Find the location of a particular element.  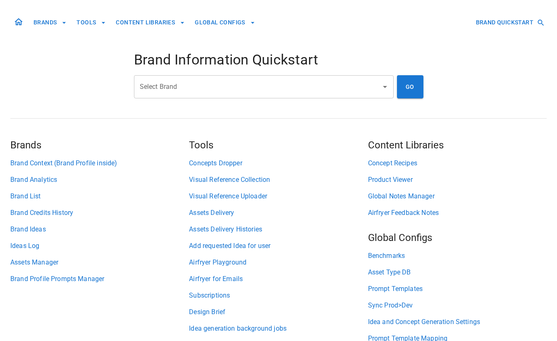

a: Brand Analytics is located at coordinates (100, 180).